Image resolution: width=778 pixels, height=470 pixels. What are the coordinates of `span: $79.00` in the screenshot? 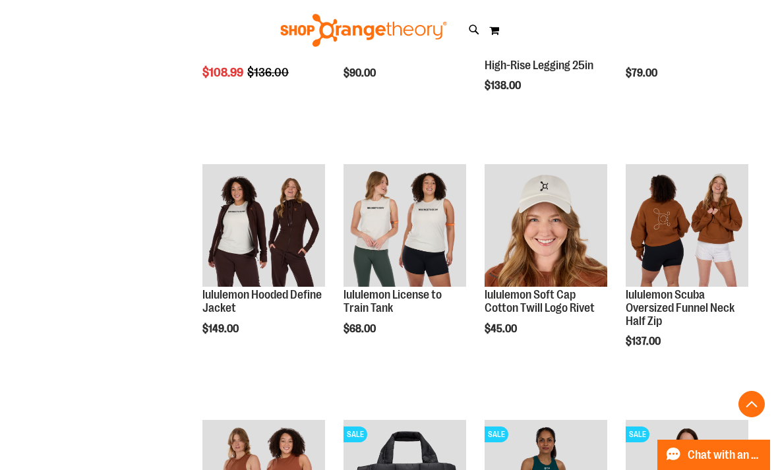 It's located at (642, 73).